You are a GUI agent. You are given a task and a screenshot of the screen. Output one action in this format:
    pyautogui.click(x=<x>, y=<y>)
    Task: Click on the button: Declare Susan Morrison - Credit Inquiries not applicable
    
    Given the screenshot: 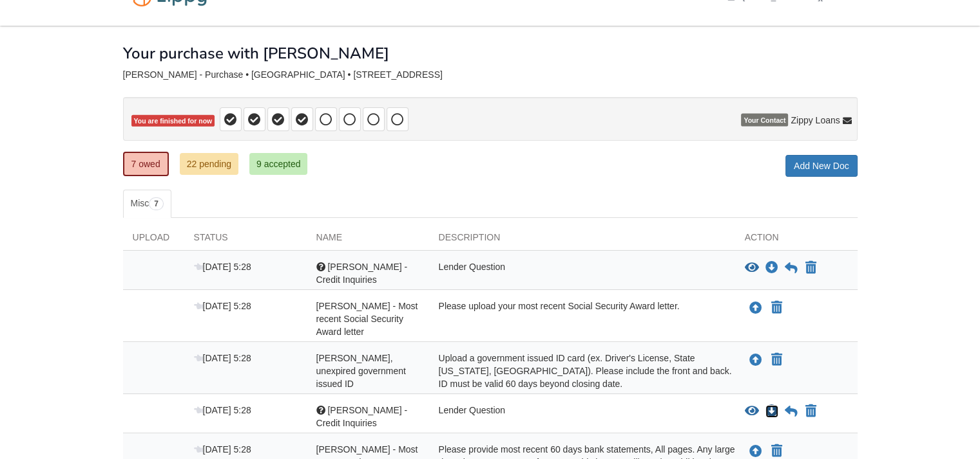 What is the action you would take?
    pyautogui.click(x=810, y=412)
    